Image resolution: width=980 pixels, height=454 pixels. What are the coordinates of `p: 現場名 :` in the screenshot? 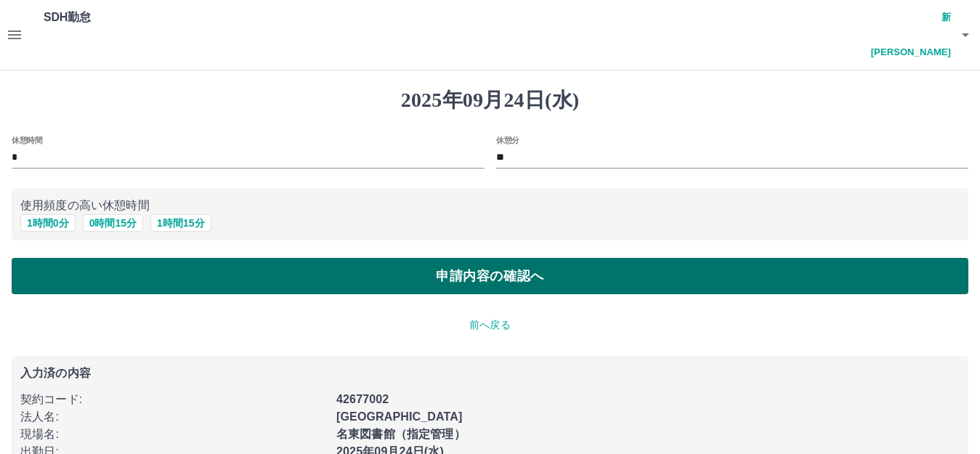 It's located at (174, 434).